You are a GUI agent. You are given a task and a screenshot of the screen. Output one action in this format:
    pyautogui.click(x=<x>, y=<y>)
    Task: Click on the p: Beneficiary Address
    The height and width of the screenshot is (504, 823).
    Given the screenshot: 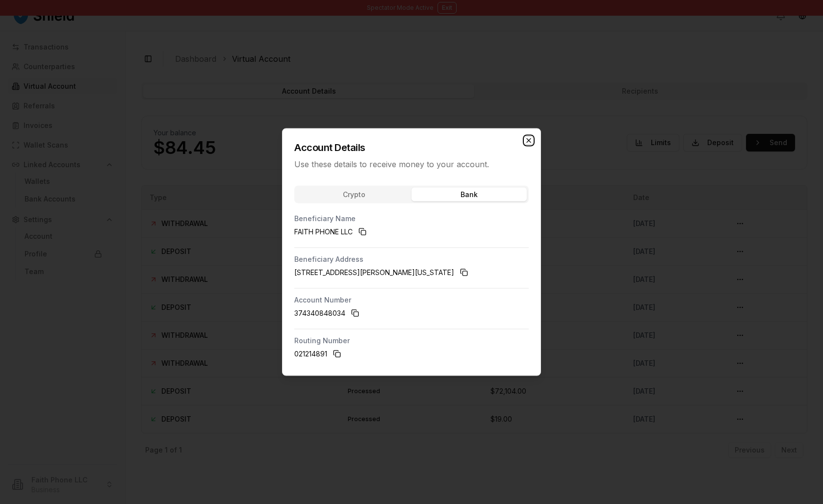 What is the action you would take?
    pyautogui.click(x=412, y=259)
    